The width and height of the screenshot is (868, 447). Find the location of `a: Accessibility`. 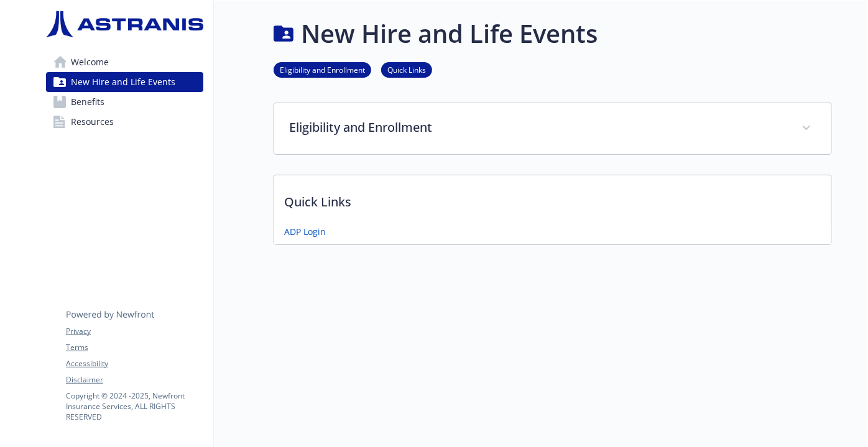

a: Accessibility is located at coordinates (135, 364).